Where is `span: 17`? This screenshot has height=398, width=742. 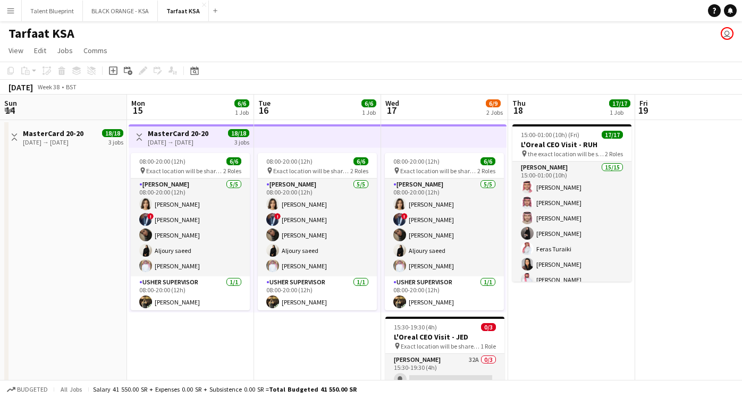 span: 17 is located at coordinates (391, 110).